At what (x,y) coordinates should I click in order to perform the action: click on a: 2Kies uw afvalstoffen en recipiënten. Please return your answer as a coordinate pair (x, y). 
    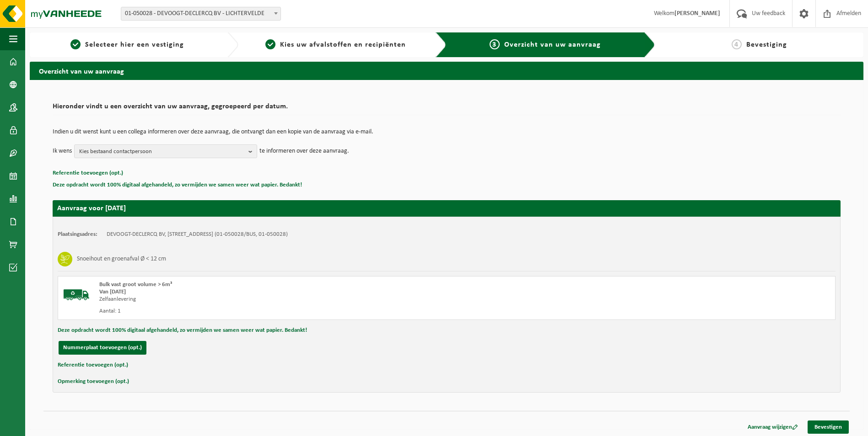
    Looking at the image, I should click on (336, 45).